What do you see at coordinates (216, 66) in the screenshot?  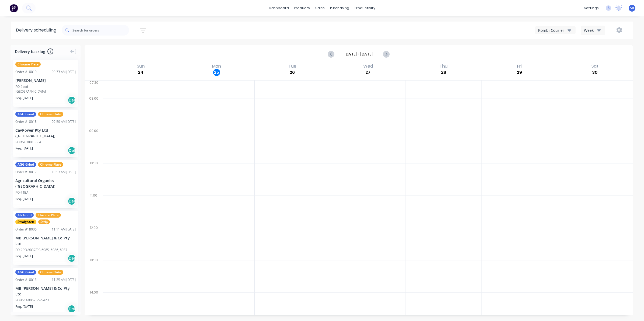 I see `div: Mon` at bounding box center [216, 66].